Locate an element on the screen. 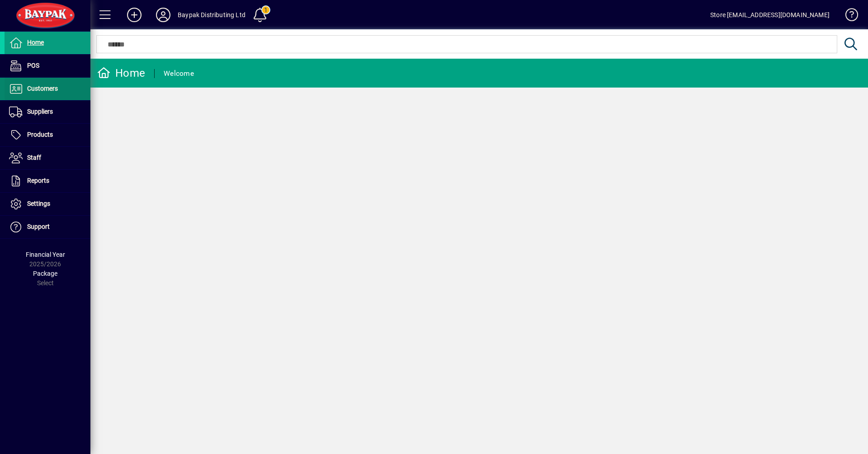 The width and height of the screenshot is (868, 454). a: Staff is located at coordinates (47, 158).